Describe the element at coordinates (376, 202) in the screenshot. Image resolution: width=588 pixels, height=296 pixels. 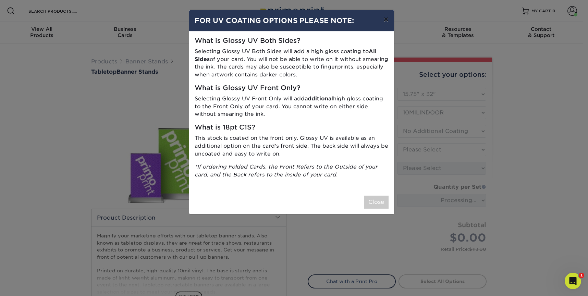
I see `button: Close` at that location.